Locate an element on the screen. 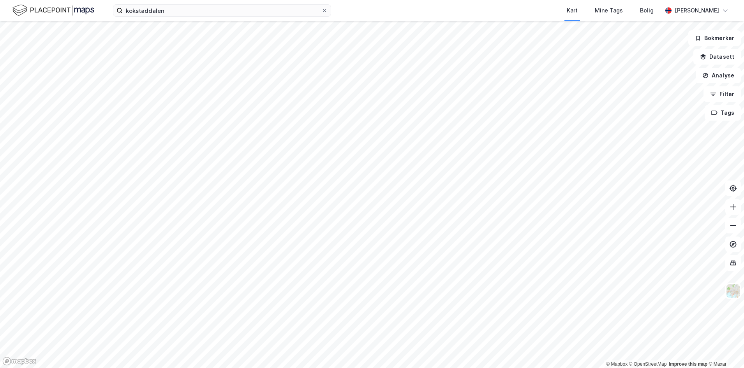 The width and height of the screenshot is (744, 368). div: Kontrollprogram for chat is located at coordinates (724, 350).